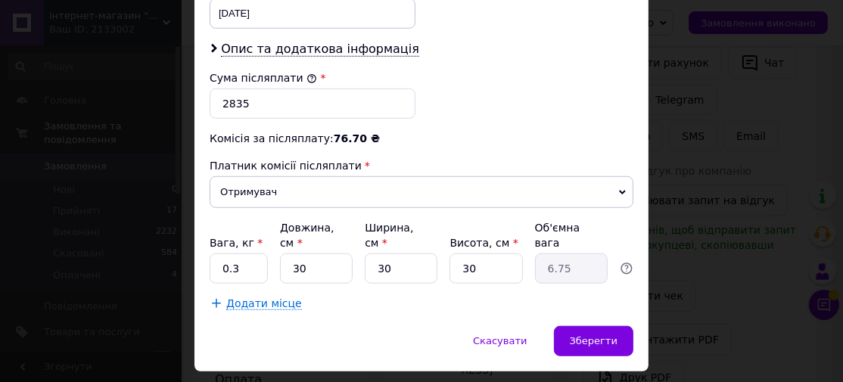 This screenshot has height=382, width=843. Describe the element at coordinates (500, 341) in the screenshot. I see `span: Скасувати` at that location.